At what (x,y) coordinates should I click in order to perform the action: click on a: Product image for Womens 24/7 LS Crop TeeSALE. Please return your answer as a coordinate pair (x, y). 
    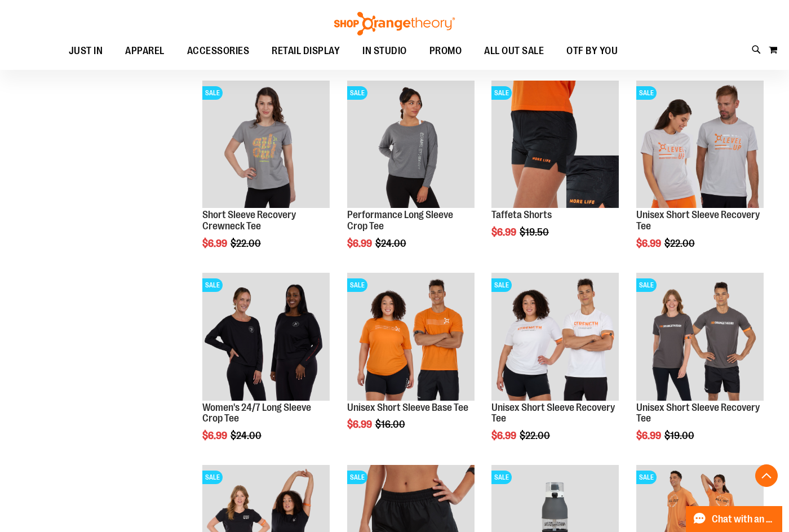
    Looking at the image, I should click on (266, 337).